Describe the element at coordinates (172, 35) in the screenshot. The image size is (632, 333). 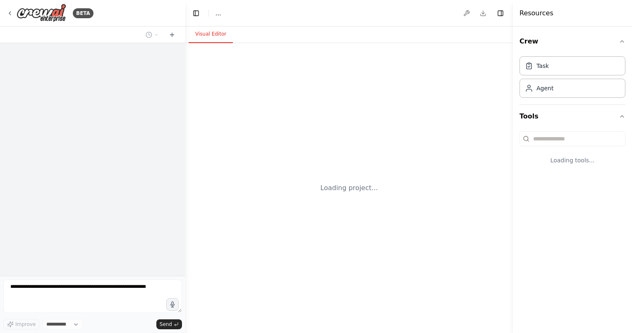
I see `button: Start a new chat` at that location.